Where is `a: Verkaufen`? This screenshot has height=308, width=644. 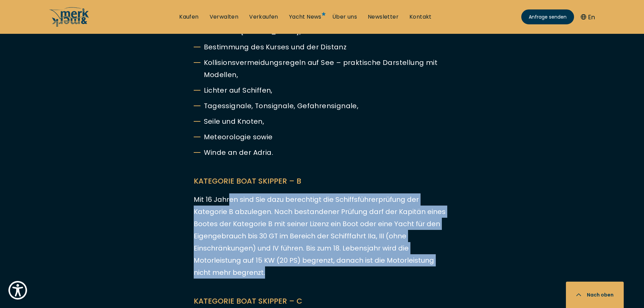
a: Verkaufen is located at coordinates (264, 17).